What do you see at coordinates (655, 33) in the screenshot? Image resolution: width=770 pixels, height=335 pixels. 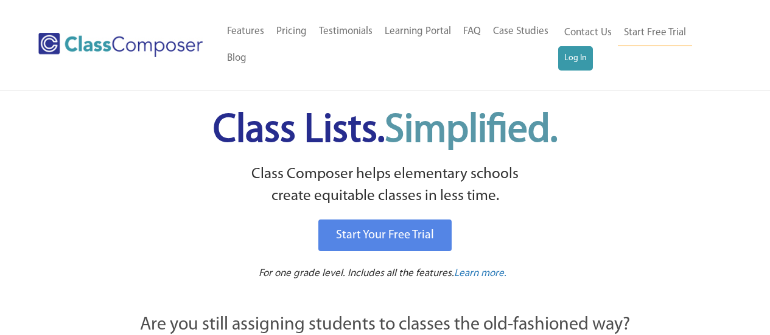 I see `a: Start Free Trial` at bounding box center [655, 33].